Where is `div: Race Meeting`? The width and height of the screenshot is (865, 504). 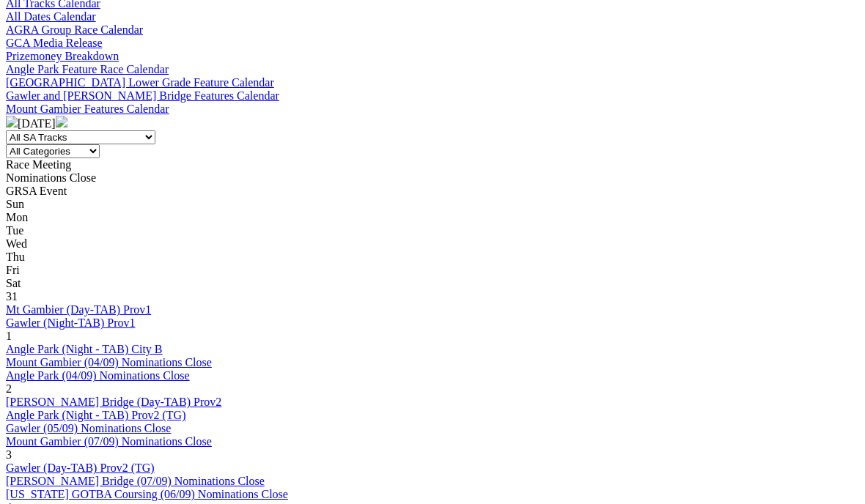 div: Race Meeting is located at coordinates (432, 165).